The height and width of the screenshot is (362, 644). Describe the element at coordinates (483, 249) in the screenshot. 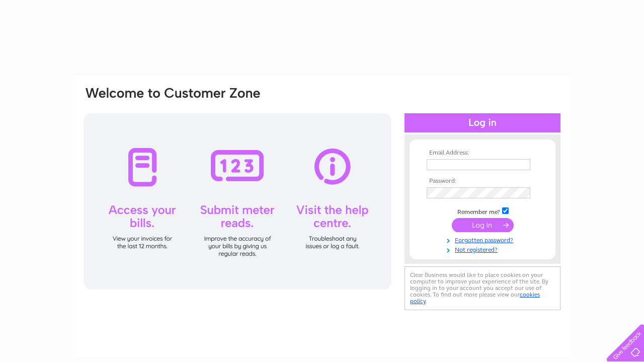

I see `a: Not registered?` at that location.